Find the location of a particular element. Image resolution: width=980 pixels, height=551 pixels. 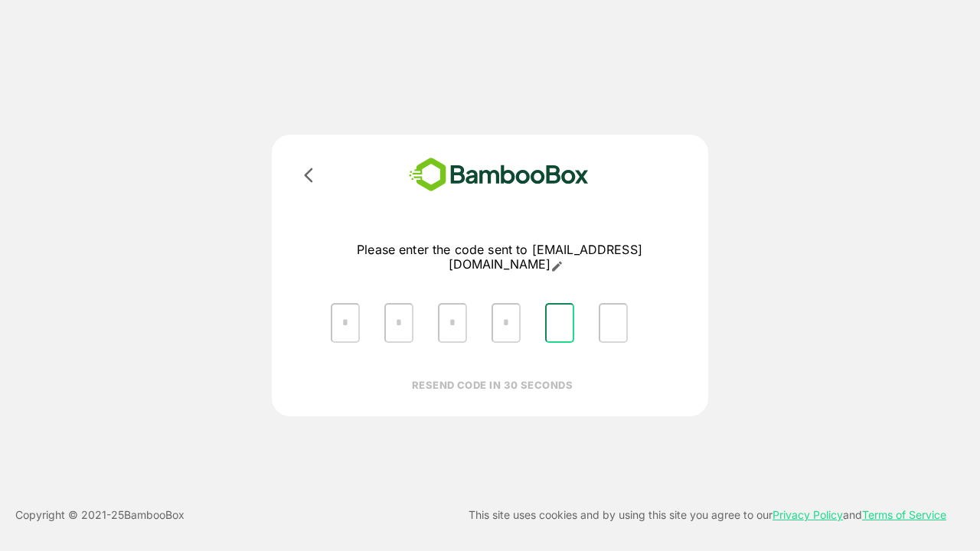

p: Copyright © 2021- 25 BambooBox is located at coordinates (100, 515).